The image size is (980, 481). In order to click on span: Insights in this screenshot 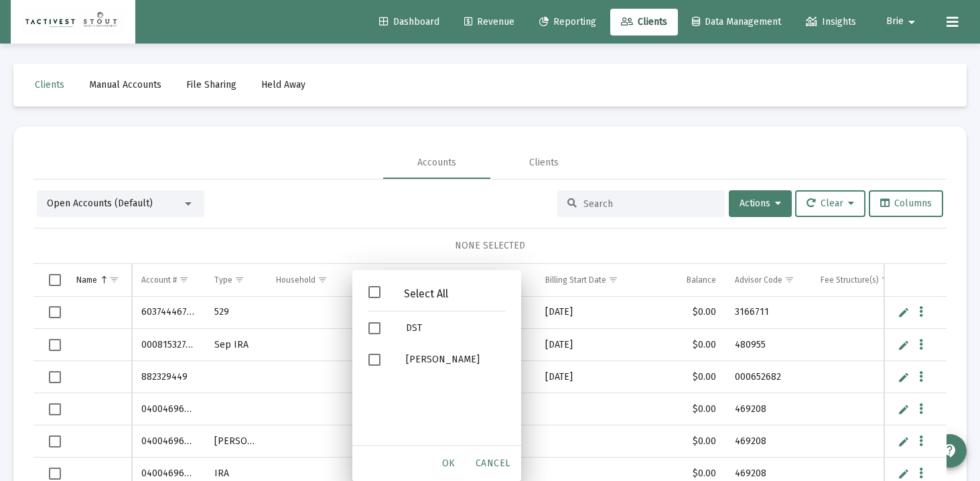, I will do `click(831, 22)`.